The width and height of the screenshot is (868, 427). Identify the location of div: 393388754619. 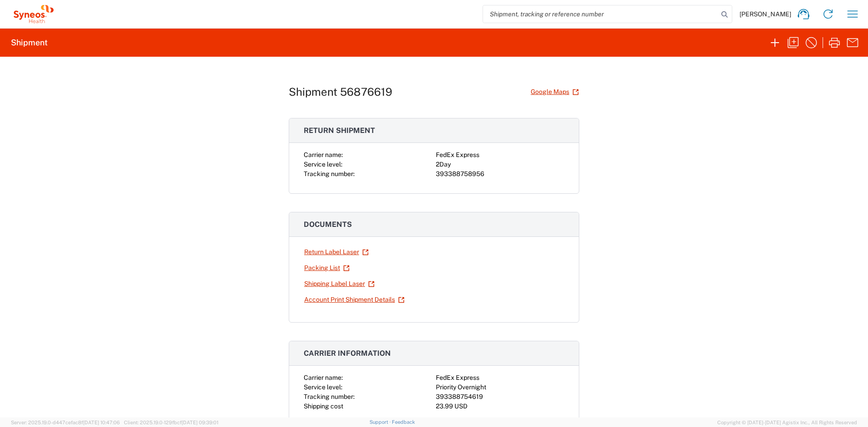
(500, 397).